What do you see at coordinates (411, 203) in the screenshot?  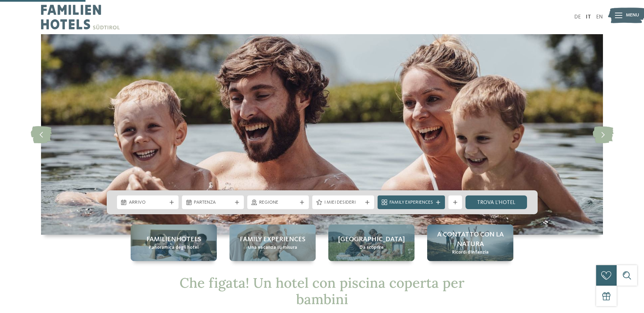 I see `span: Family Experiences` at bounding box center [411, 203].